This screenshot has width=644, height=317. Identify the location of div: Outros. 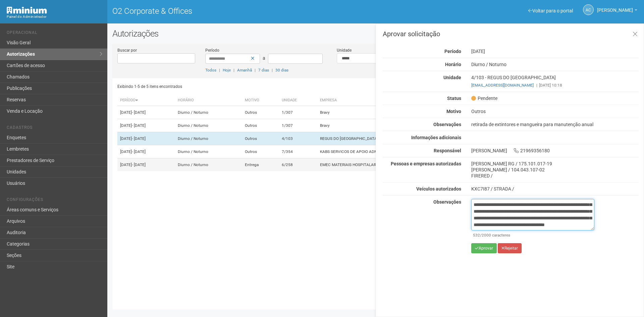
(555, 111).